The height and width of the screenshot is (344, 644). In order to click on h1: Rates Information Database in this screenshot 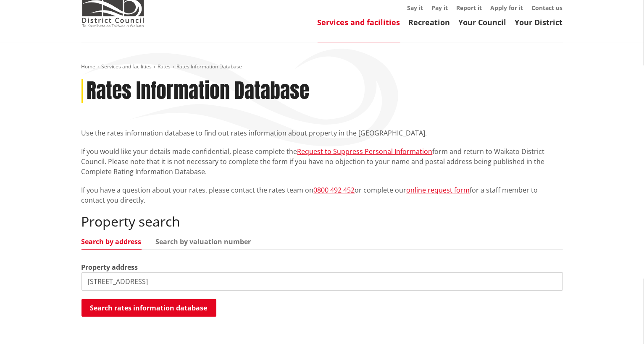, I will do `click(198, 91)`.